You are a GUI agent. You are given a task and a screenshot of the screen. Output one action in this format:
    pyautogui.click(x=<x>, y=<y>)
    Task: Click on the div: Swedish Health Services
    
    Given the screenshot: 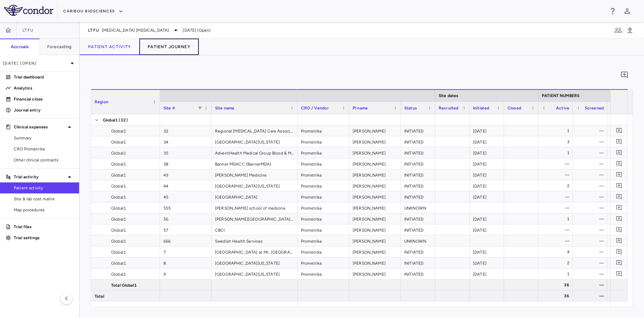 What is the action you would take?
    pyautogui.click(x=255, y=241)
    